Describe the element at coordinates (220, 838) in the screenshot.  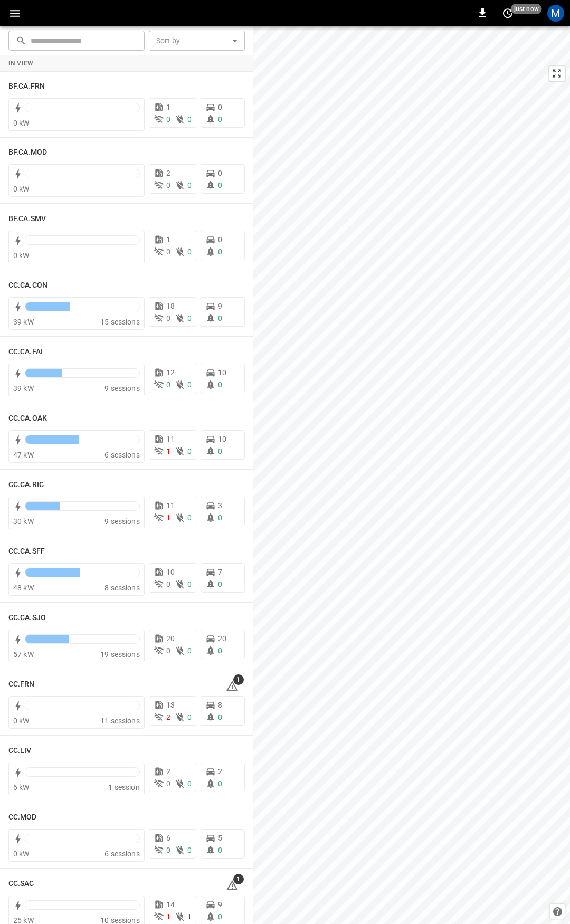
I see `span: 5` at that location.